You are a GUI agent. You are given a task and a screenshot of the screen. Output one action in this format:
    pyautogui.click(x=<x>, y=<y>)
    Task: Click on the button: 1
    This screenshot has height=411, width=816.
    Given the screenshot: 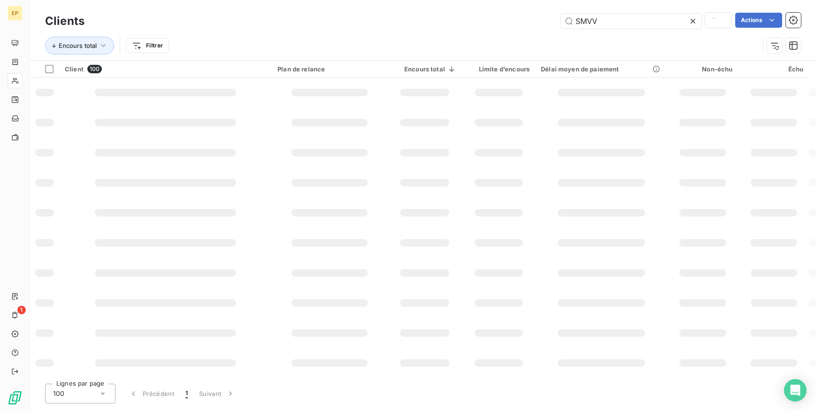 What is the action you would take?
    pyautogui.click(x=186, y=393)
    